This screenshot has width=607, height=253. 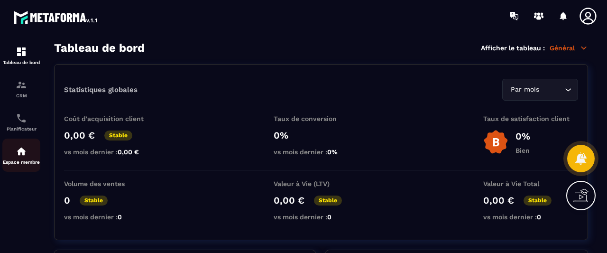 I want to click on p: Général, so click(x=568, y=48).